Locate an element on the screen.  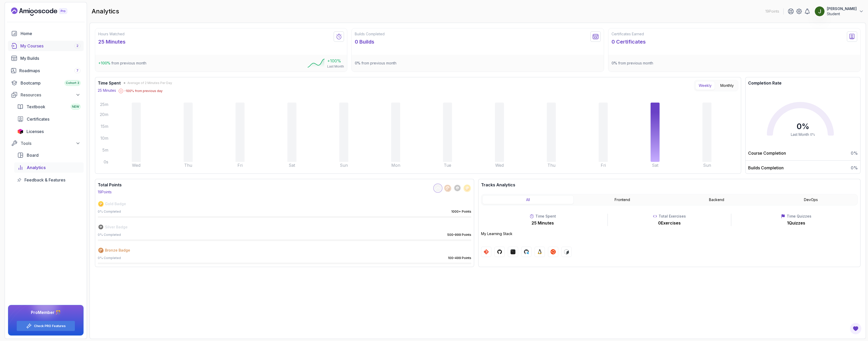
span: Board is located at coordinates (33, 155).